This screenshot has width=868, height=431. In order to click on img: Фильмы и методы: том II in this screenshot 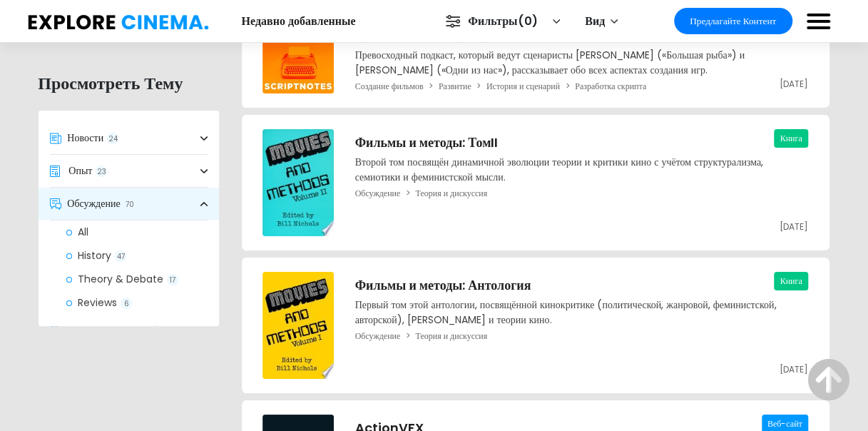, I will do `click(299, 183)`.